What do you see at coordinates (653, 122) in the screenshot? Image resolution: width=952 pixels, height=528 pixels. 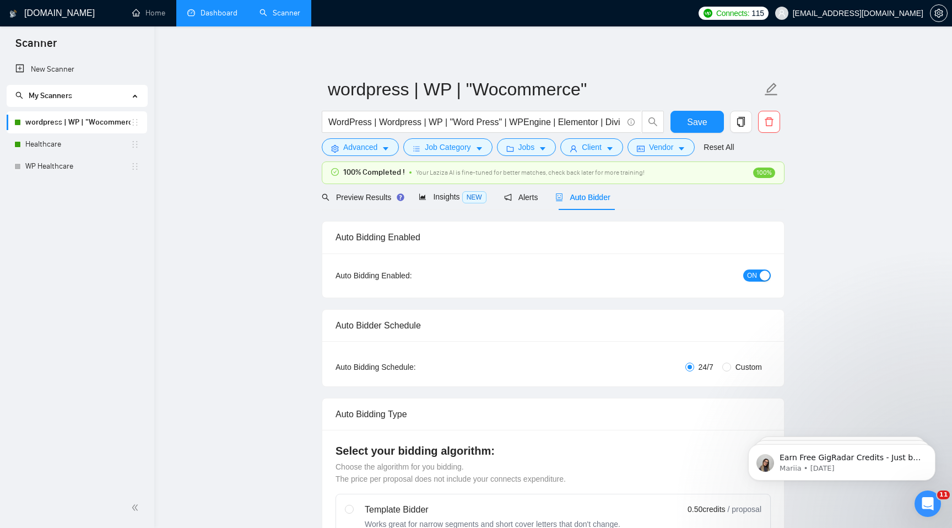 I see `button: search` at bounding box center [653, 122].